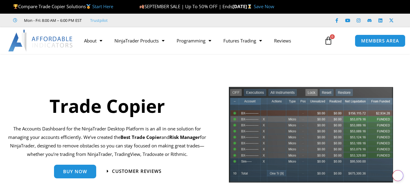  I want to click on a: Trustpilot, so click(99, 20).